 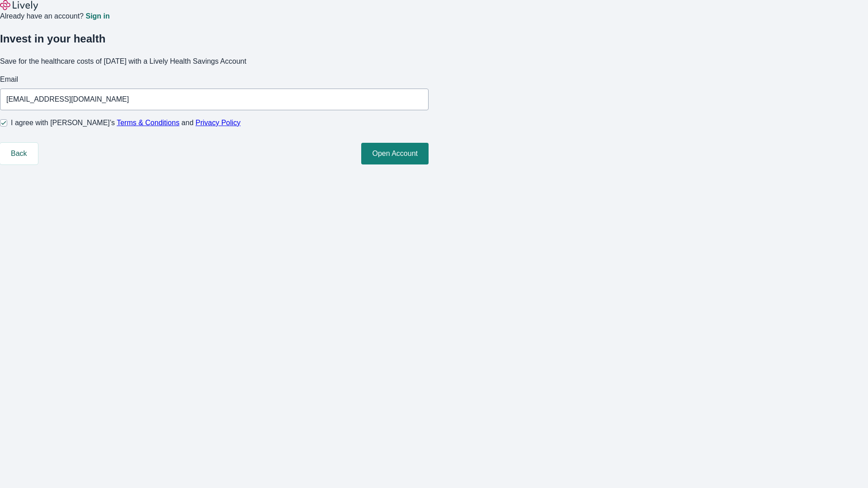 What do you see at coordinates (148, 123) in the screenshot?
I see `a: Terms & Conditions` at bounding box center [148, 123].